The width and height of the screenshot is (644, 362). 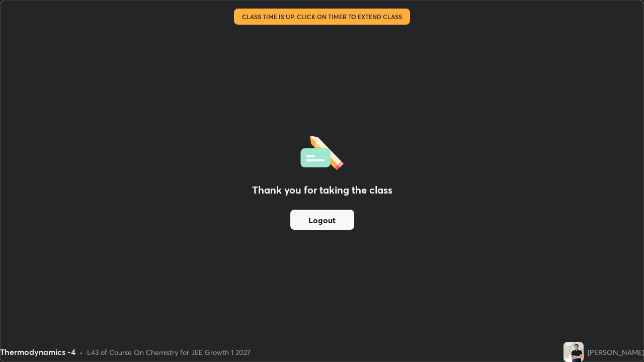 What do you see at coordinates (573, 352) in the screenshot?
I see `img: 6f5849fa1b7a4735bd8d44a48a48ab07.jpg` at bounding box center [573, 352].